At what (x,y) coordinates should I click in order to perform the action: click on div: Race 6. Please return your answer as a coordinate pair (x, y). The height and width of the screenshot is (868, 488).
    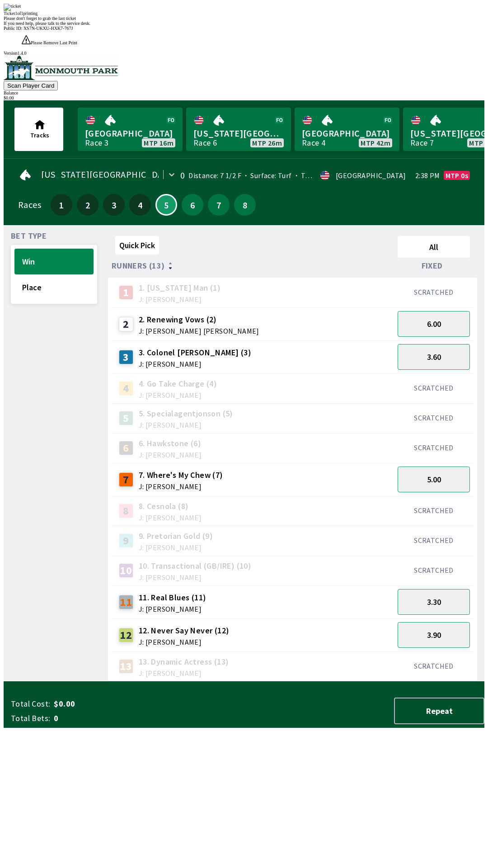
    Looking at the image, I should click on (205, 143).